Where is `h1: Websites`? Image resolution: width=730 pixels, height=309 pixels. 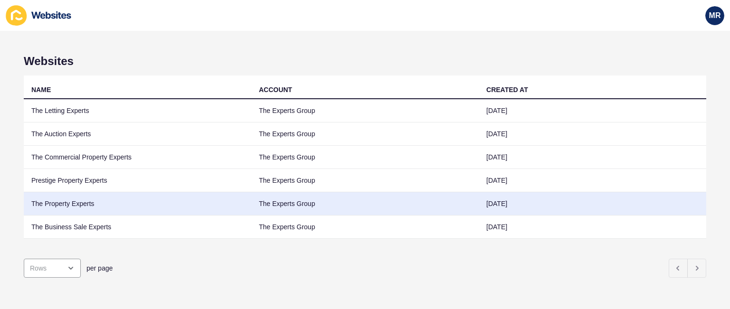 h1: Websites is located at coordinates (365, 61).